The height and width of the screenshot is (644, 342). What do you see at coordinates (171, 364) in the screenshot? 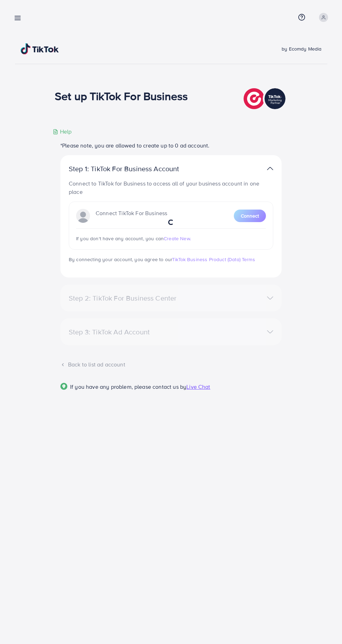
I see `div: Back to list ad account` at bounding box center [171, 364].